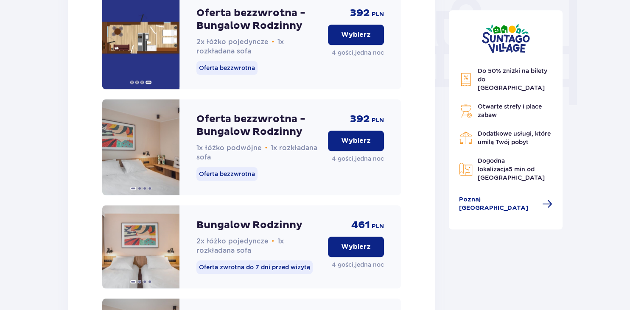 The width and height of the screenshot is (630, 310). I want to click on span: 461, so click(361, 225).